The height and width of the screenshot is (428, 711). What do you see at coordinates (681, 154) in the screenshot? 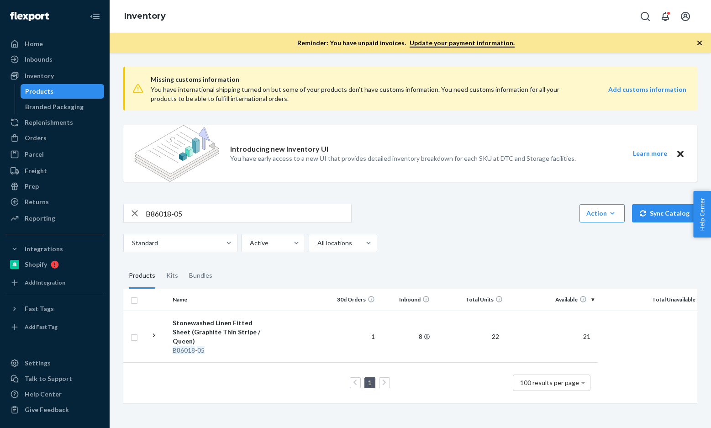
I see `button: Close` at bounding box center [681, 154].